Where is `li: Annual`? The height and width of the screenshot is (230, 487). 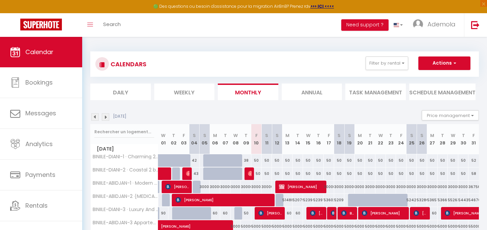 li: Annual is located at coordinates (312, 92).